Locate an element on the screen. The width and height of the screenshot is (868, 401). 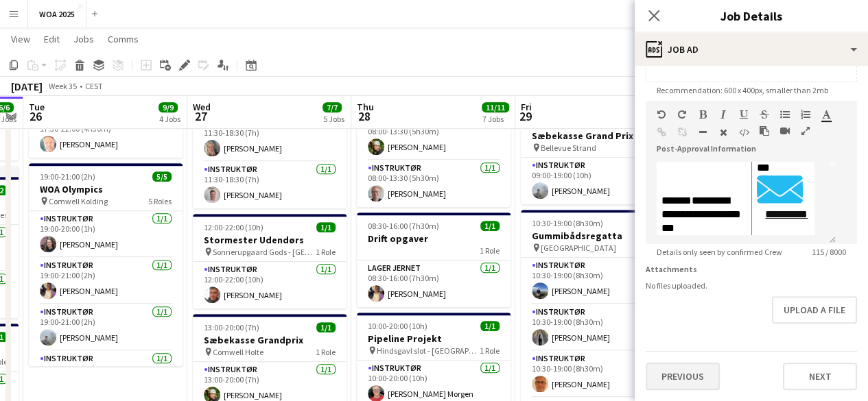
button: Underline is located at coordinates (743, 115).